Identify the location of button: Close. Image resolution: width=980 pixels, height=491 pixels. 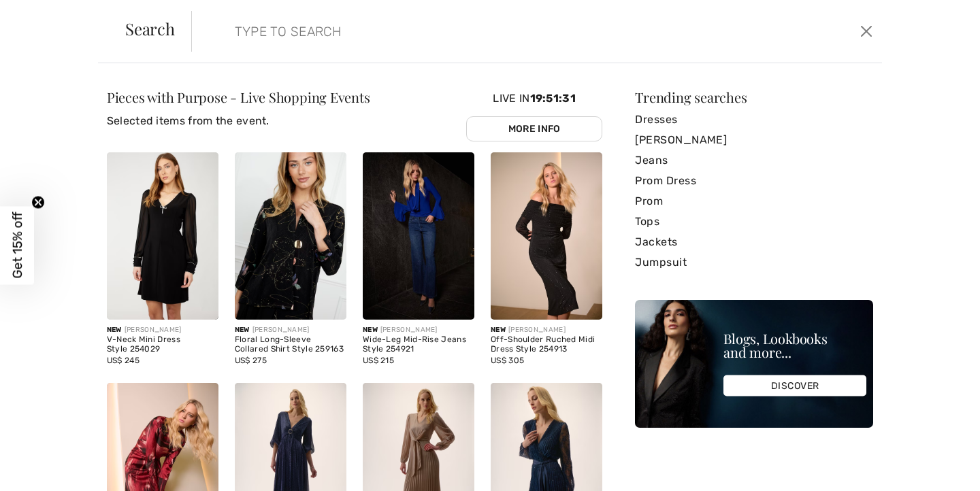
(867, 31).